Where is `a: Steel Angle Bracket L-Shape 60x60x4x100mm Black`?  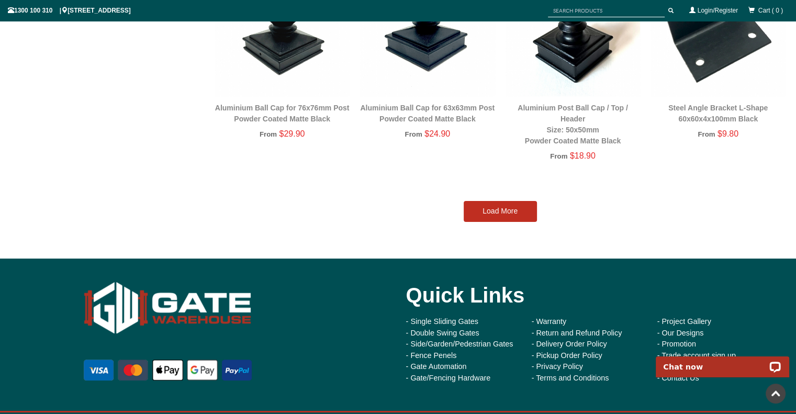
a: Steel Angle Bracket L-Shape 60x60x4x100mm Black is located at coordinates (718, 113).